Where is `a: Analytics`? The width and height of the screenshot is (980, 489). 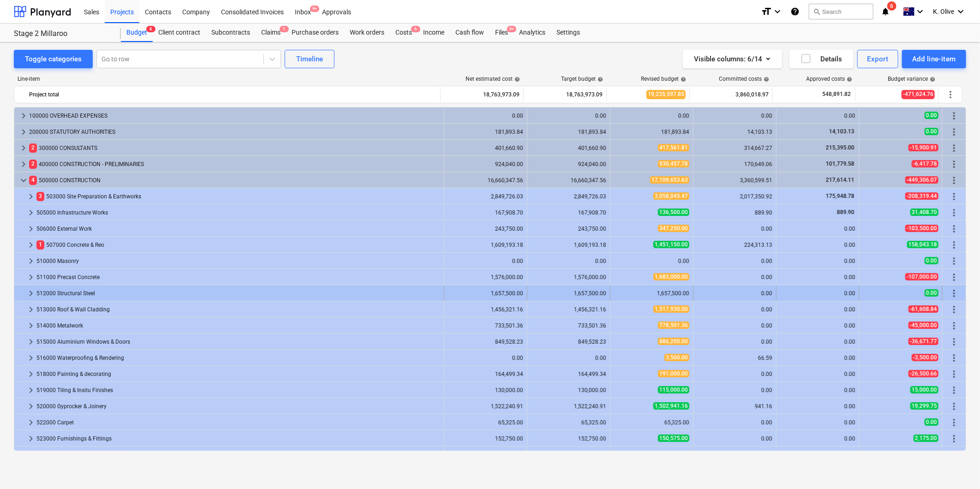
a: Analytics is located at coordinates (532, 33).